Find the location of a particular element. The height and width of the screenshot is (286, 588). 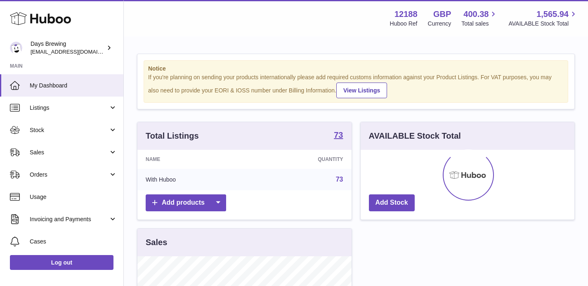

a: 1,565.94 AVAILABLE Stock Total is located at coordinates (543, 18).